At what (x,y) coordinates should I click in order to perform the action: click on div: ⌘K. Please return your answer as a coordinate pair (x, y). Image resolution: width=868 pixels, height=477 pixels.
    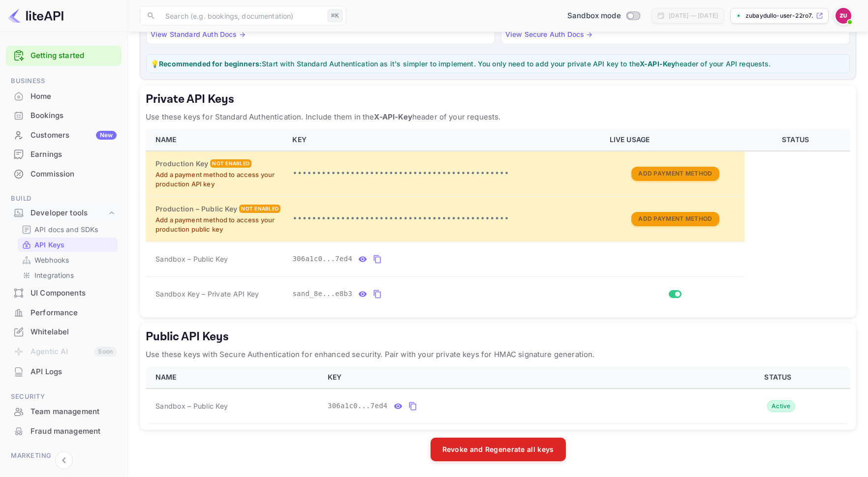
    Looking at the image, I should click on (335, 16).